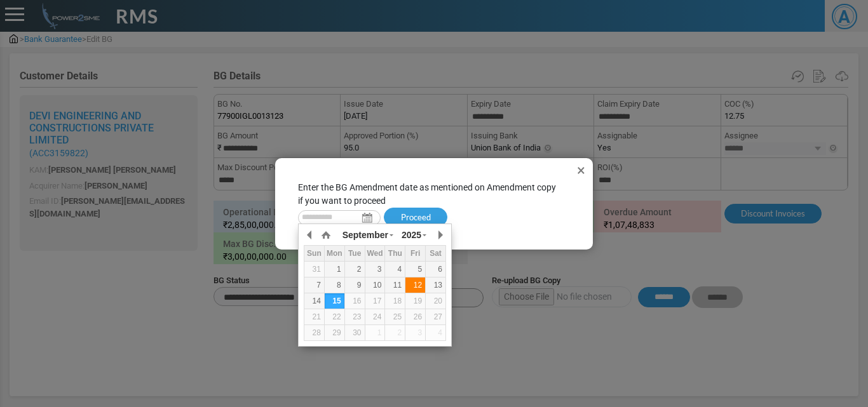 The width and height of the screenshot is (868, 407). What do you see at coordinates (334, 333) in the screenshot?
I see `div: 29` at bounding box center [334, 333].